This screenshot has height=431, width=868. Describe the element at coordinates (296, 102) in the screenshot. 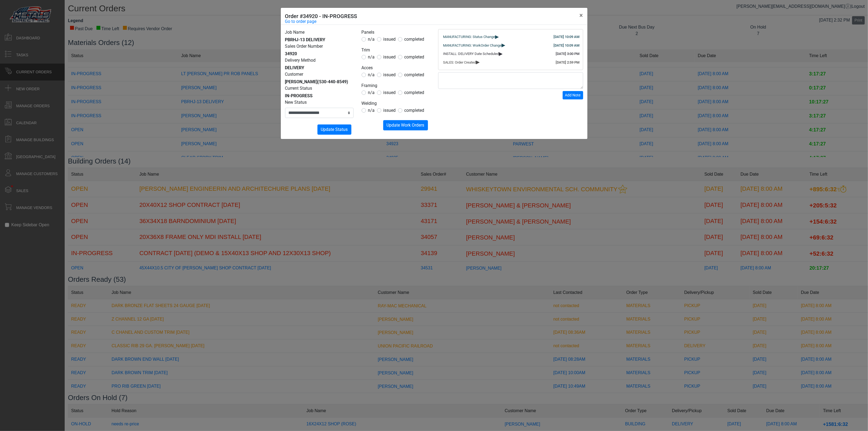

I see `label: New Status` at that location.